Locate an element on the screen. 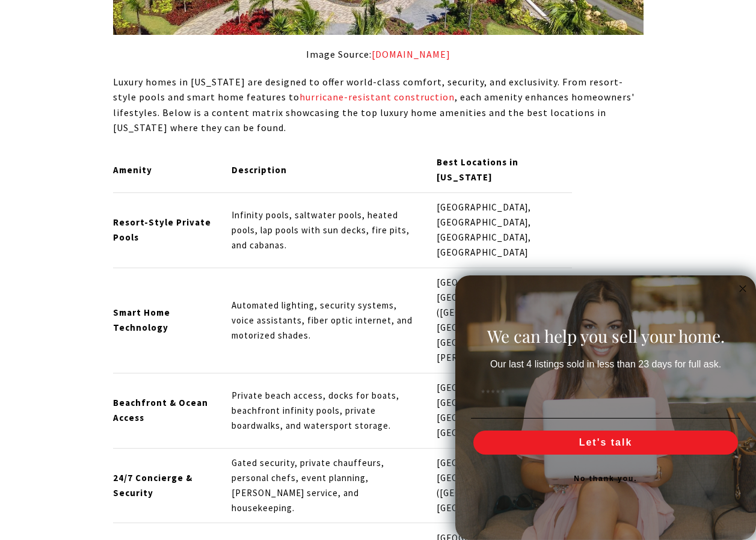 This screenshot has height=540, width=756. p: Private beach access, docks for boats, beachfront infinity pools, private boardwalks, and watersp... is located at coordinates (324, 411).